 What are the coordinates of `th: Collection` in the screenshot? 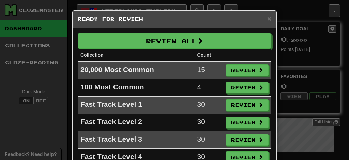 It's located at (136, 55).